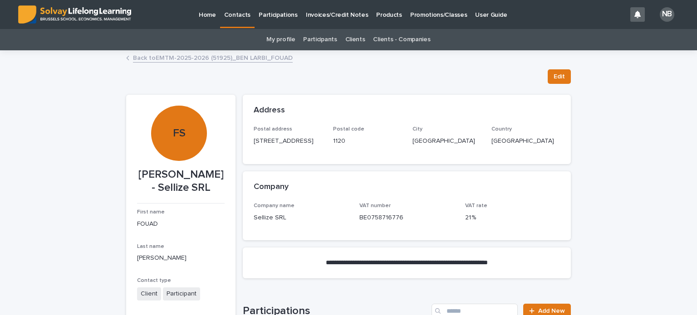  I want to click on p: 21 %, so click(512, 218).